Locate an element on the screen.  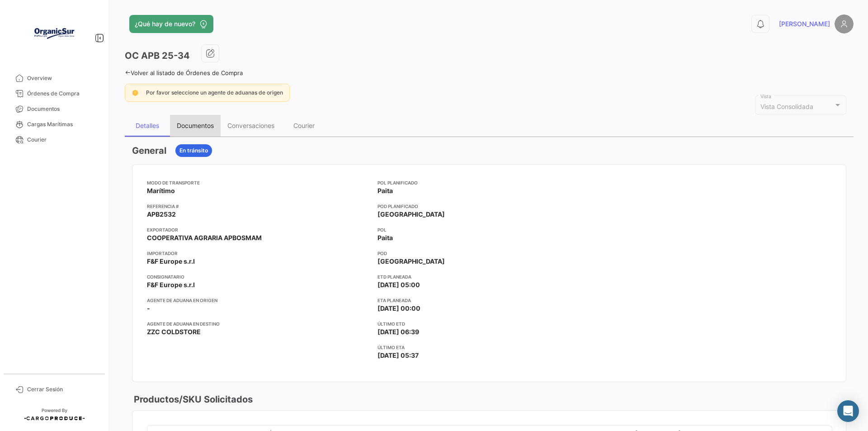
mat-select-trigger: Vista Consolidada is located at coordinates (787, 106).